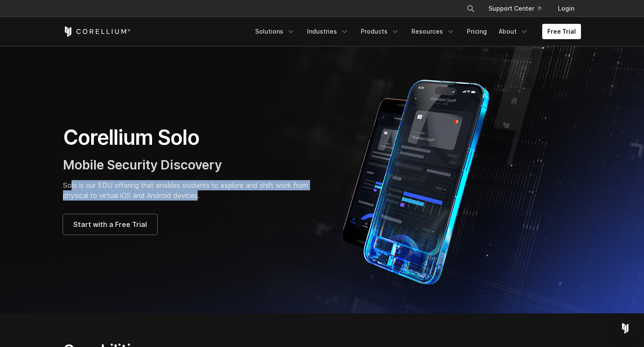 The height and width of the screenshot is (347, 644). What do you see at coordinates (328, 31) in the screenshot?
I see `a: Industries` at bounding box center [328, 31].